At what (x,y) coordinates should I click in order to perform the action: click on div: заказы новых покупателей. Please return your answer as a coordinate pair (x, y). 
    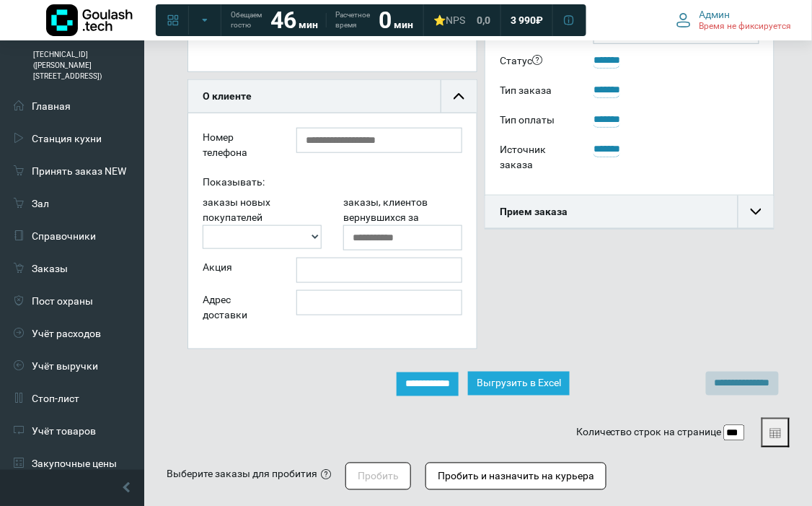
    Looking at the image, I should click on (262, 222).